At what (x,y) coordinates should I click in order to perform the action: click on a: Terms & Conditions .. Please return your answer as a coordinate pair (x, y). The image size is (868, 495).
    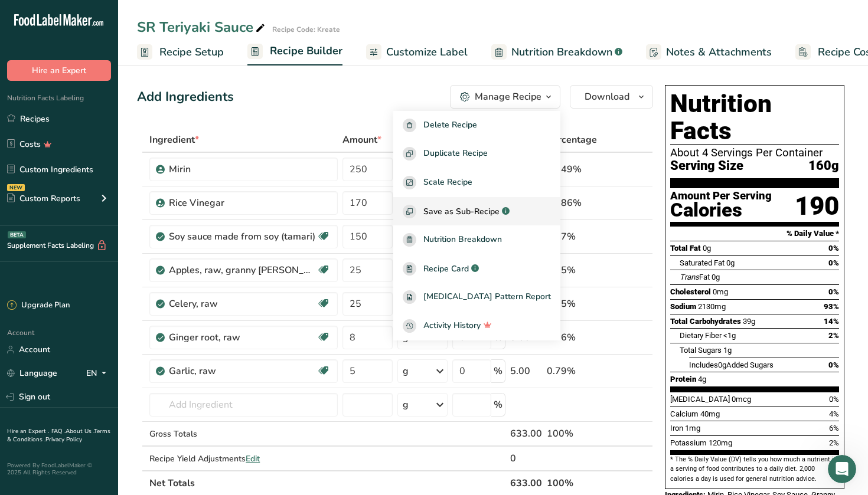
    Looking at the image, I should click on (59, 435).